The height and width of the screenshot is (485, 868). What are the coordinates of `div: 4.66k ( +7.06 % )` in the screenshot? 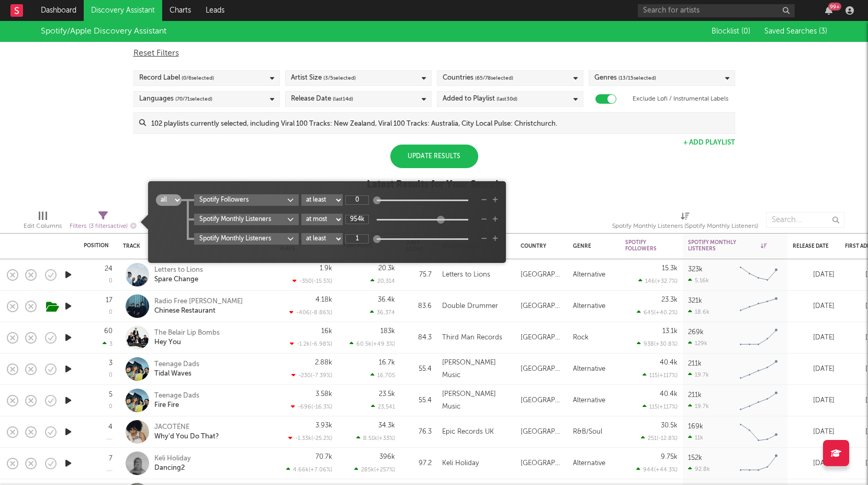 It's located at (309, 469).